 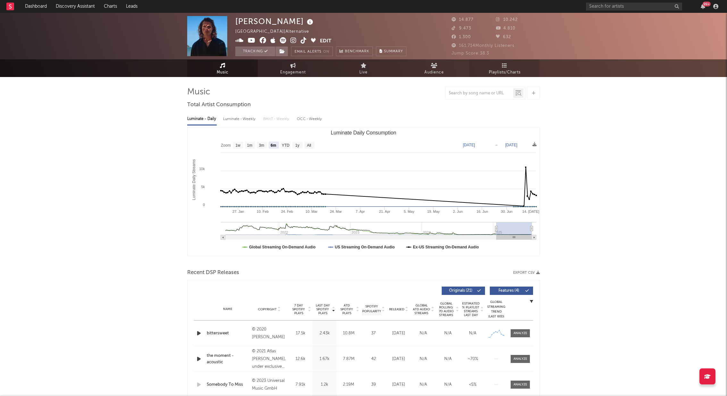 What do you see at coordinates (326, 41) in the screenshot?
I see `button: Edit` at bounding box center [326, 41].